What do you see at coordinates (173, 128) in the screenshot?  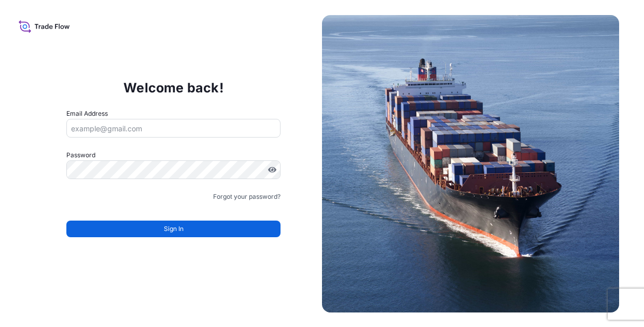 I see `input: example@gmail.com` at bounding box center [173, 128].